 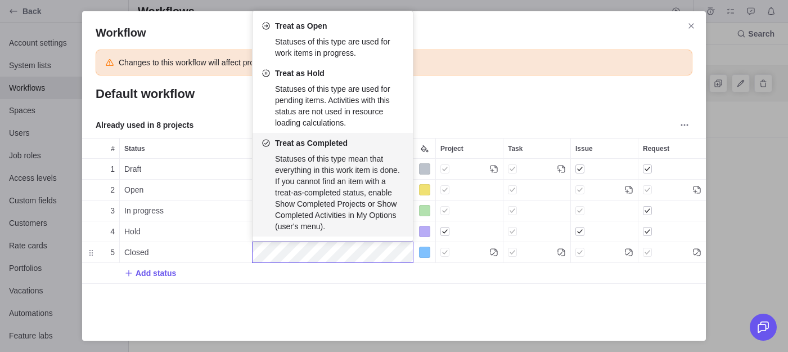 I want to click on div: Treat as Completed, so click(x=332, y=184).